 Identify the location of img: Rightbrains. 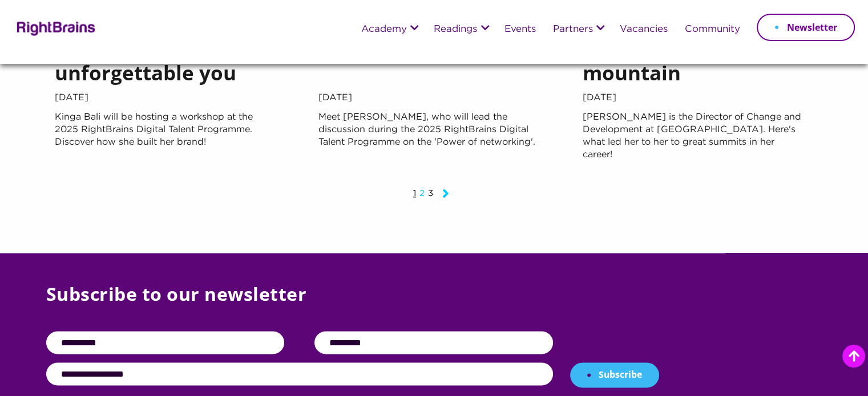
(54, 27).